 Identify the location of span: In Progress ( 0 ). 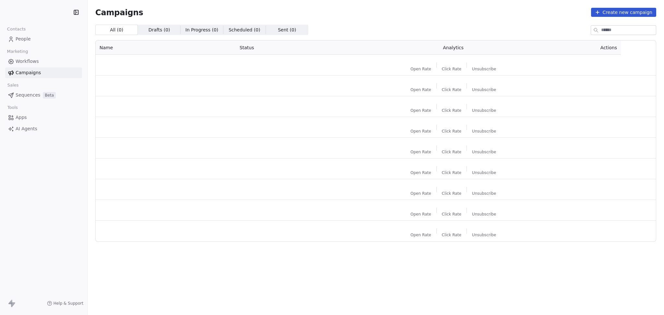
(202, 30).